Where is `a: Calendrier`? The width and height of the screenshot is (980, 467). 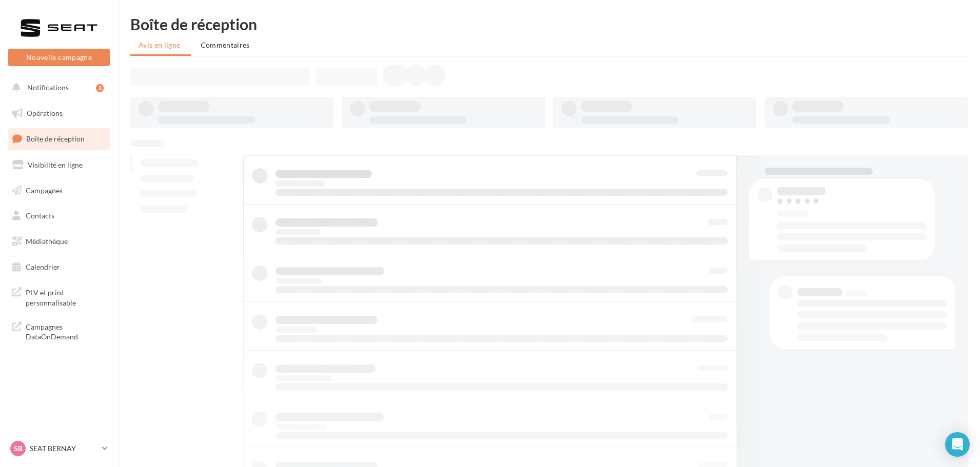 a: Calendrier is located at coordinates (59, 267).